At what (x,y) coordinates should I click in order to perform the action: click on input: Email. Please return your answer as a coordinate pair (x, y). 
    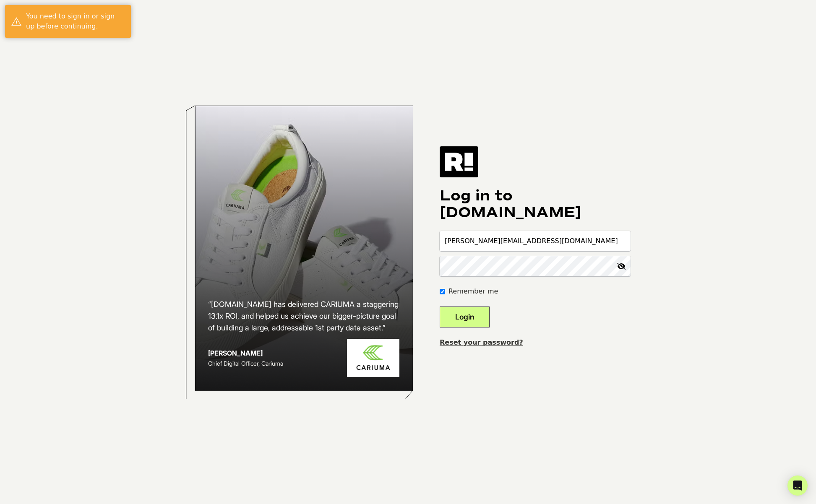
    Looking at the image, I should click on (536, 241).